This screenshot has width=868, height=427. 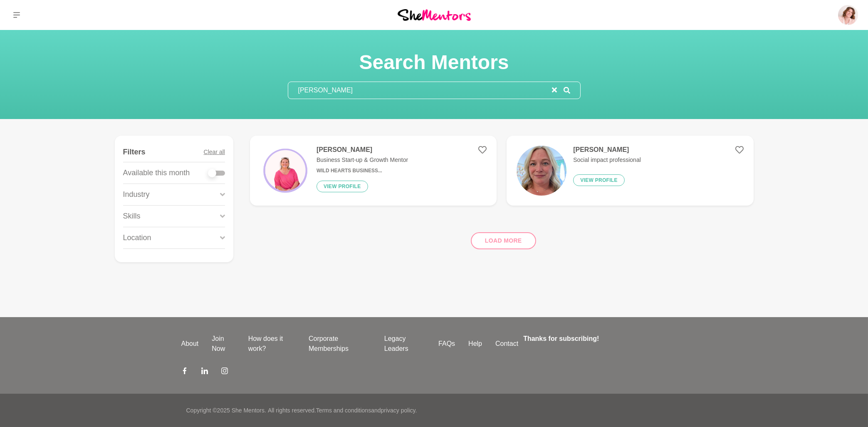 I want to click on p: Business Start-up & Growth Mentor, so click(x=362, y=160).